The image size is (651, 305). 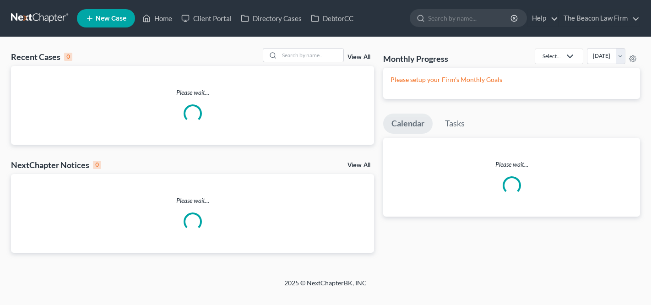 I want to click on div: Recent Cases, so click(x=42, y=57).